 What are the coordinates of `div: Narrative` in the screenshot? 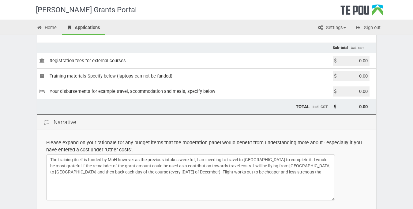 It's located at (206, 122).